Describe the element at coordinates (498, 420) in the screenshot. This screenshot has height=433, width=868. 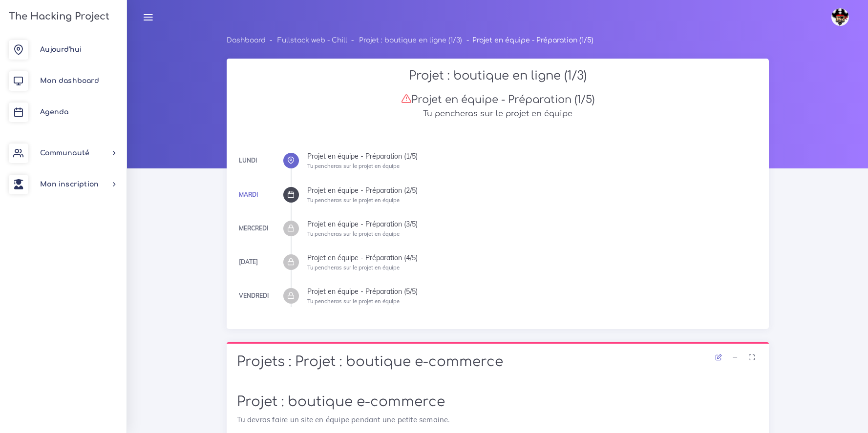
I see `p: Tu devras faire un site en équipe pendant une petite semaine.` at that location.